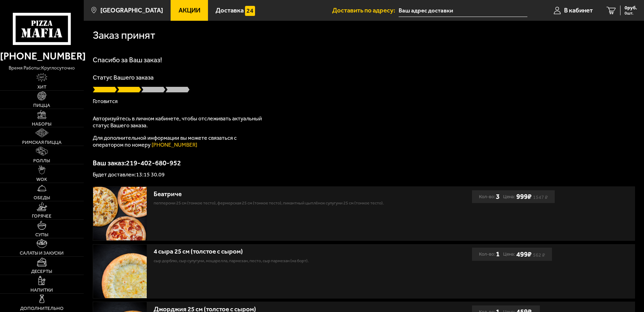  What do you see at coordinates (42, 290) in the screenshot?
I see `span: Напитки` at bounding box center [42, 290].